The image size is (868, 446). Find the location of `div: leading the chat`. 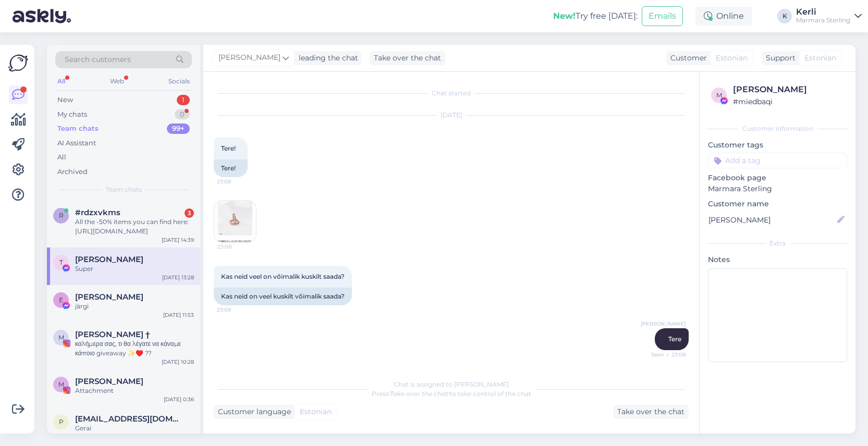

div: leading the chat is located at coordinates (326, 58).